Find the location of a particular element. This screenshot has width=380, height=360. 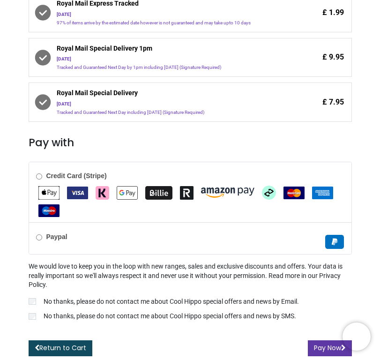

input: Paypal is located at coordinates (39, 237).